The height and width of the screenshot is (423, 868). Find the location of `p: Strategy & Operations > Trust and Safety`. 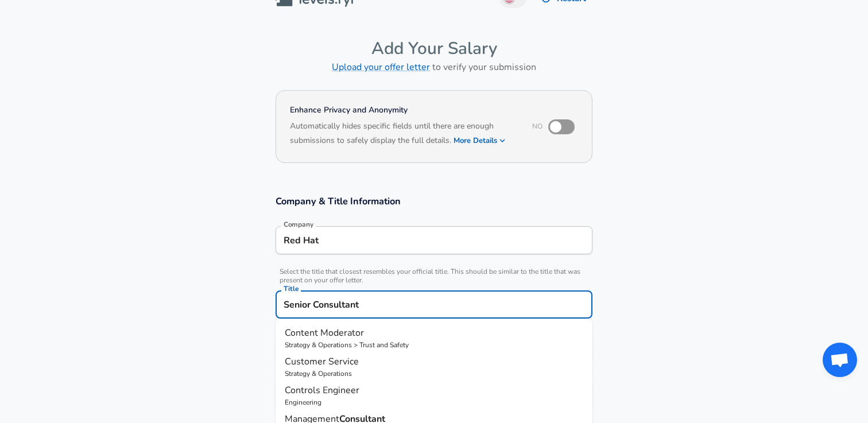

p: Strategy & Operations > Trust and Safety is located at coordinates (434, 345).